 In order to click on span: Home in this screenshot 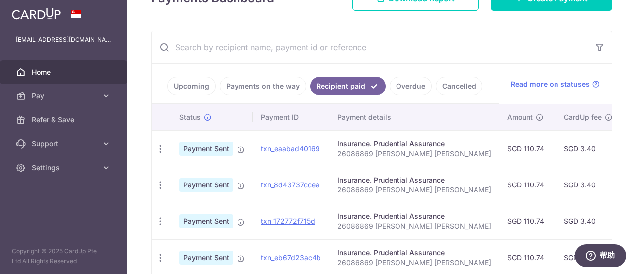, I will do `click(65, 72)`.